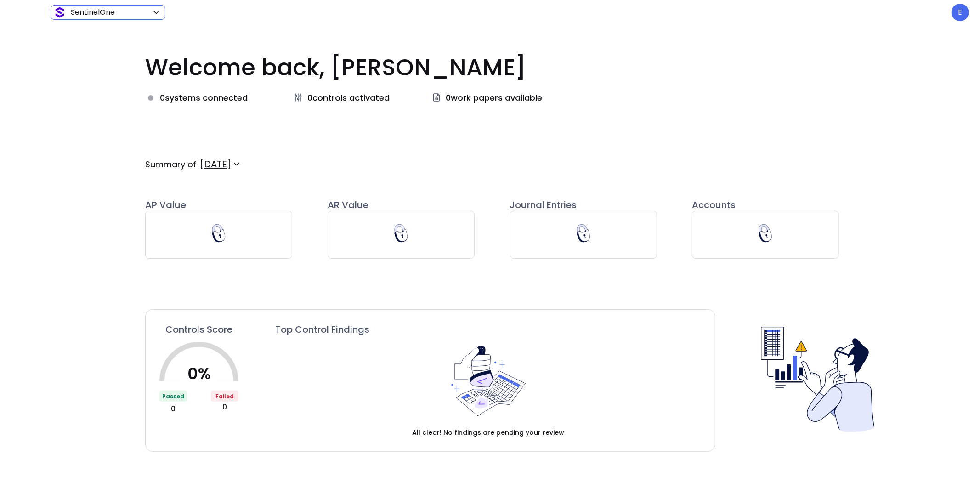 This screenshot has height=477, width=980. Describe the element at coordinates (170, 164) in the screenshot. I see `p: Summary of` at that location.